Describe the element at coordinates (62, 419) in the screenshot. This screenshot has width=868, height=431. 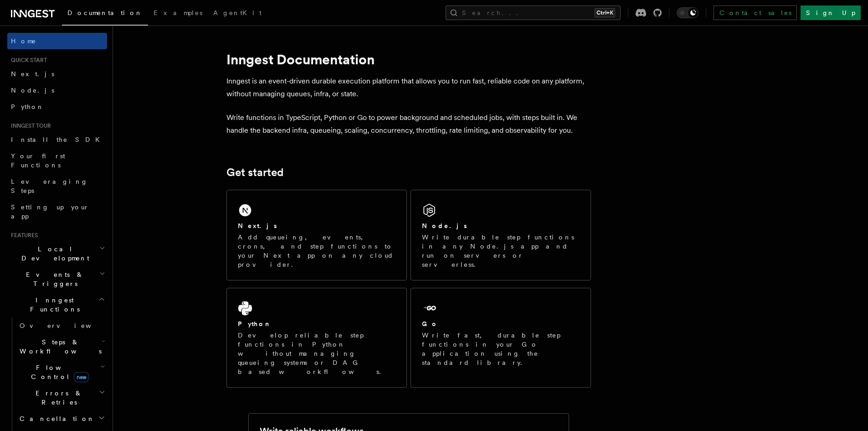
I see `button: Cancellation` at that location.